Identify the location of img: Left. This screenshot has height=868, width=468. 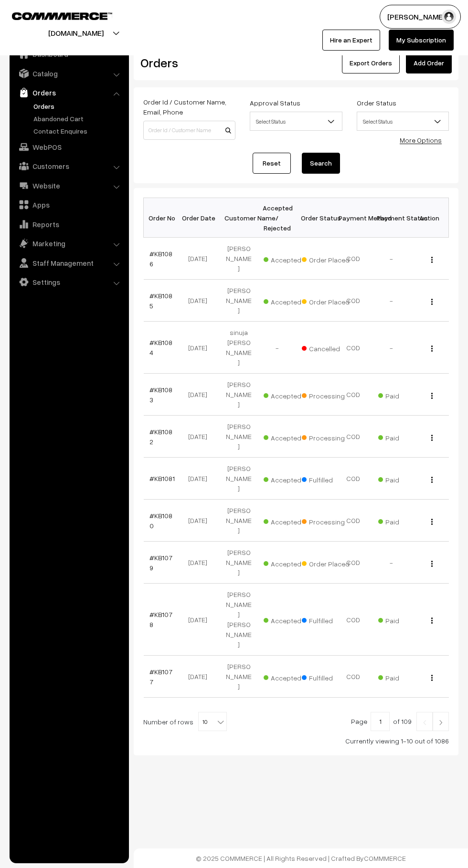
(424, 723).